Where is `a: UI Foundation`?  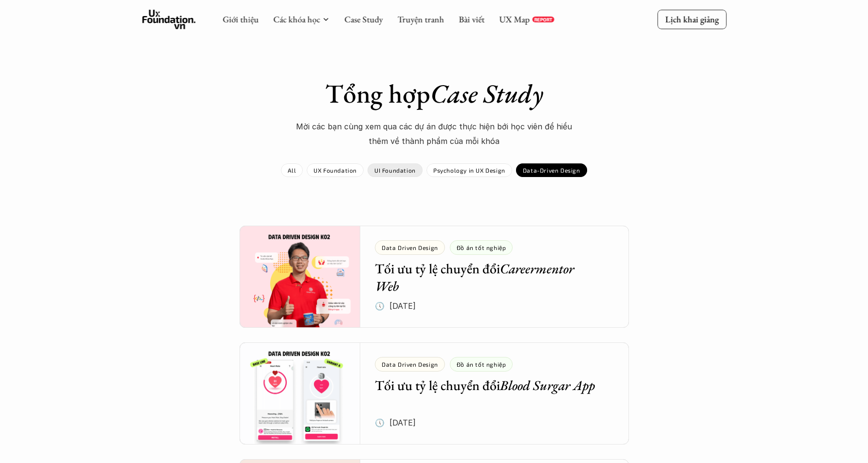
a: UI Foundation is located at coordinates (395, 170).